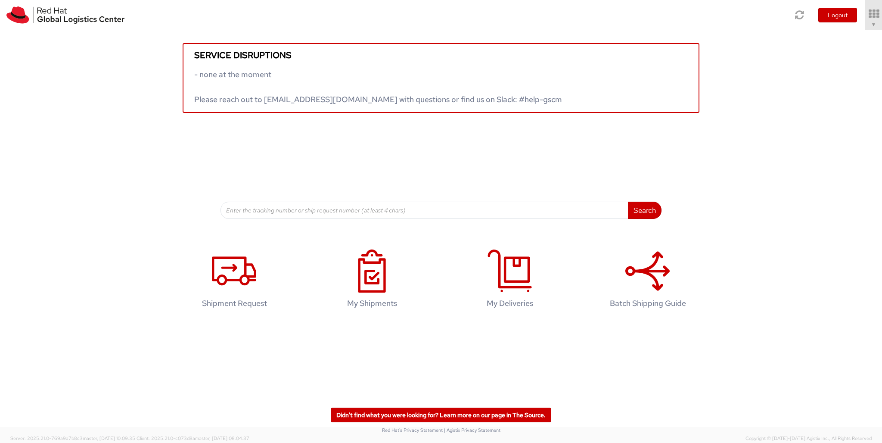 Image resolution: width=882 pixels, height=443 pixels. What do you see at coordinates (441, 55) in the screenshot?
I see `h5: Service disruptions` at bounding box center [441, 55].